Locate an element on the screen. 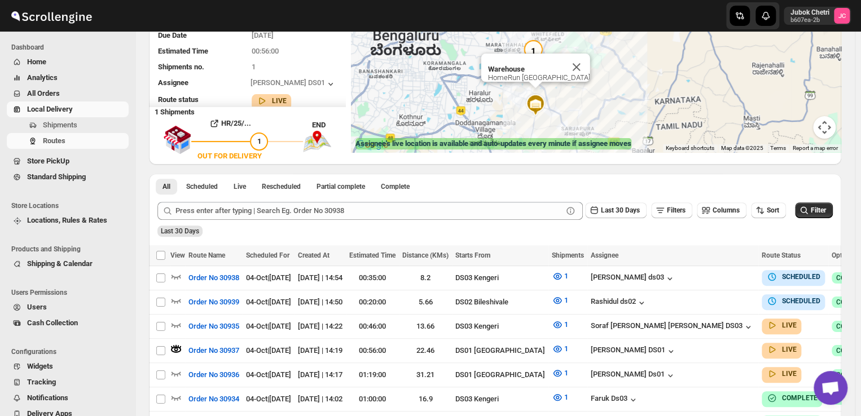 The image size is (861, 416). div: 1 is located at coordinates (533, 51).